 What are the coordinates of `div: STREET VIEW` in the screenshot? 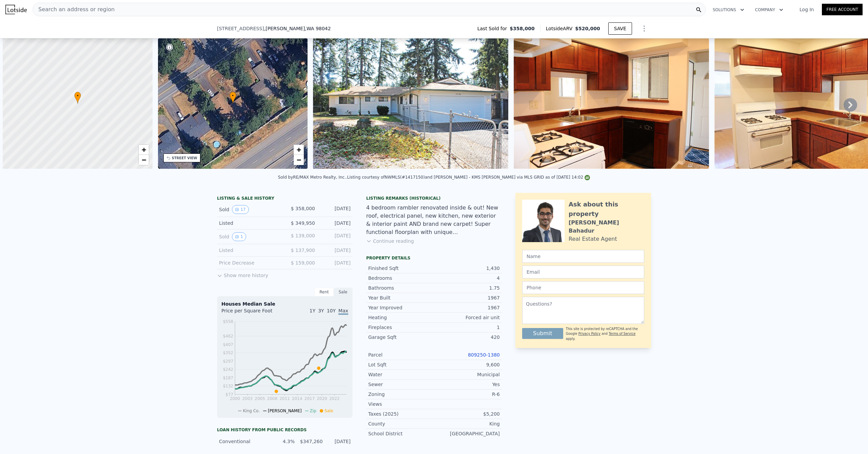 It's located at (185, 158).